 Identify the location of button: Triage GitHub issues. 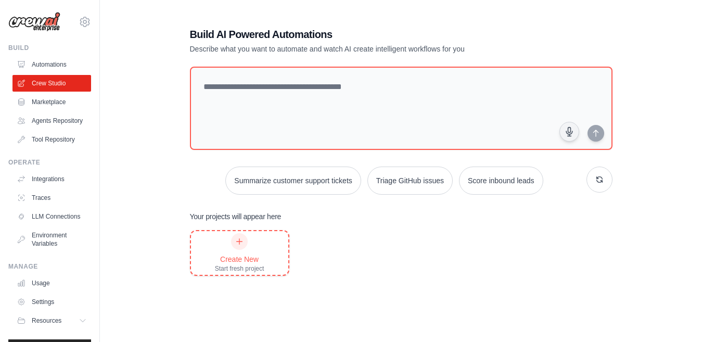
(410, 181).